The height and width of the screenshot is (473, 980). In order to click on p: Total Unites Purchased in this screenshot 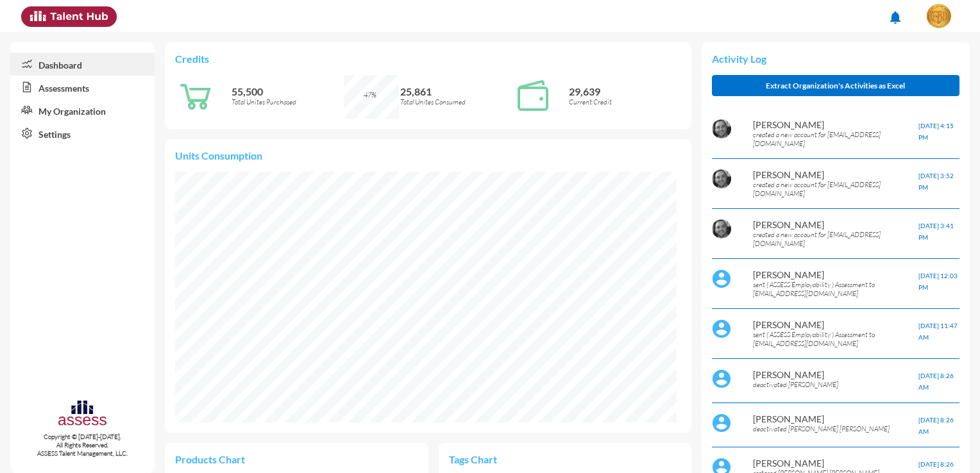, I will do `click(288, 102)`.